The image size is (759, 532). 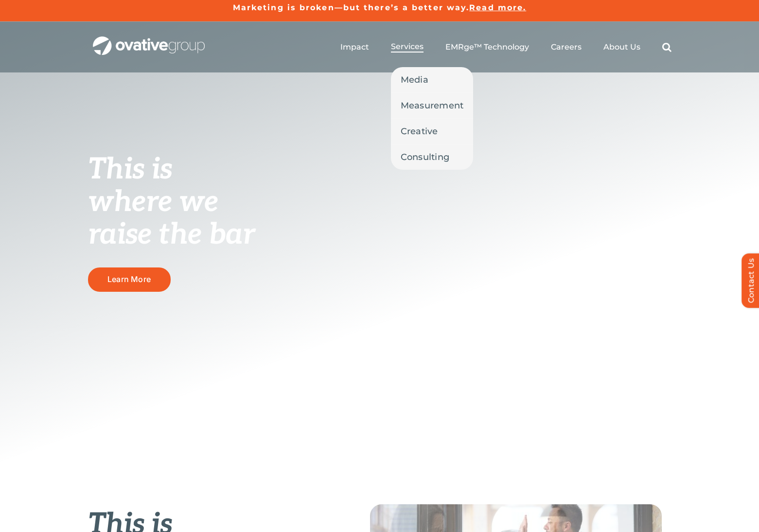 What do you see at coordinates (351, 7) in the screenshot?
I see `a: Marketing is broken—but there’s a better way.` at bounding box center [351, 7].